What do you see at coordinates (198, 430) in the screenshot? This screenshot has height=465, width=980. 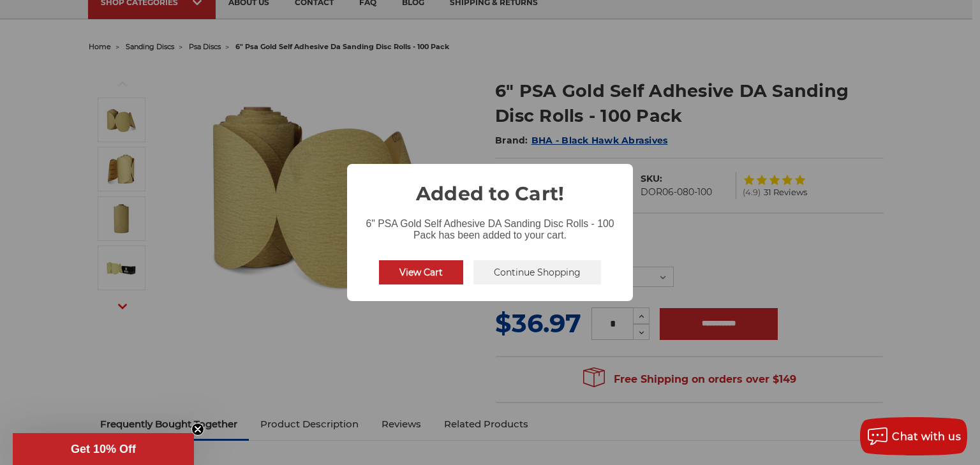 I see `button: Close teaser` at bounding box center [198, 430].